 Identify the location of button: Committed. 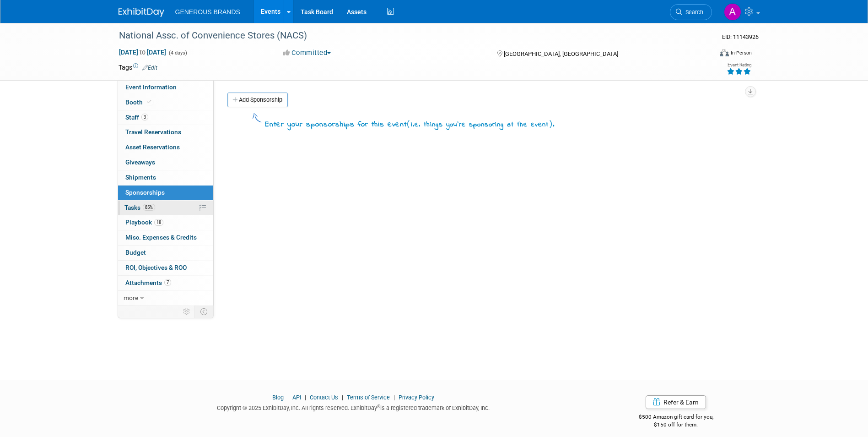
(307, 52).